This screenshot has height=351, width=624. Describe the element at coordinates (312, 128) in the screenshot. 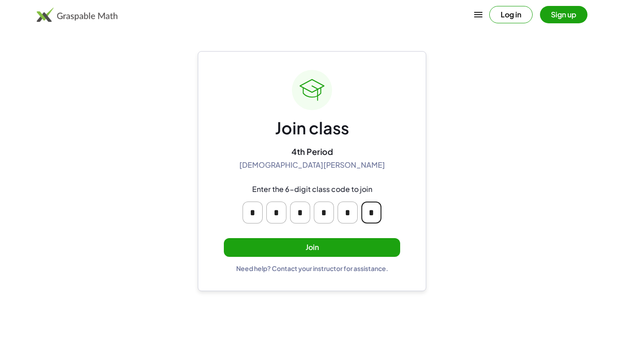

I see `div: Join class` at that location.